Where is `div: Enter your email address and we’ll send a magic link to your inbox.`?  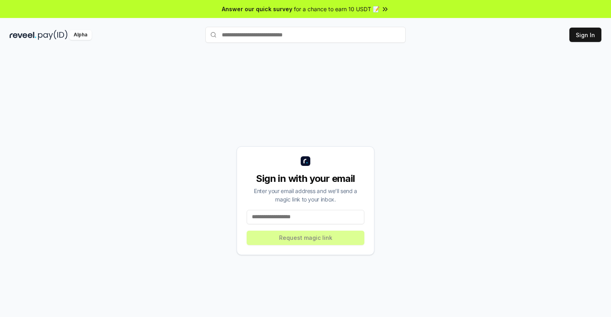
div: Enter your email address and we’ll send a magic link to your inbox. is located at coordinates (305, 195).